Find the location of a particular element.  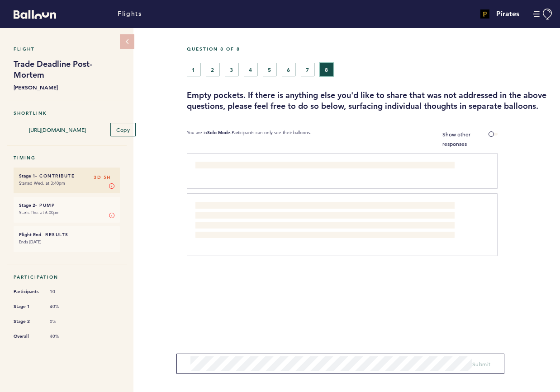

h5: Flight is located at coordinates (66, 49).